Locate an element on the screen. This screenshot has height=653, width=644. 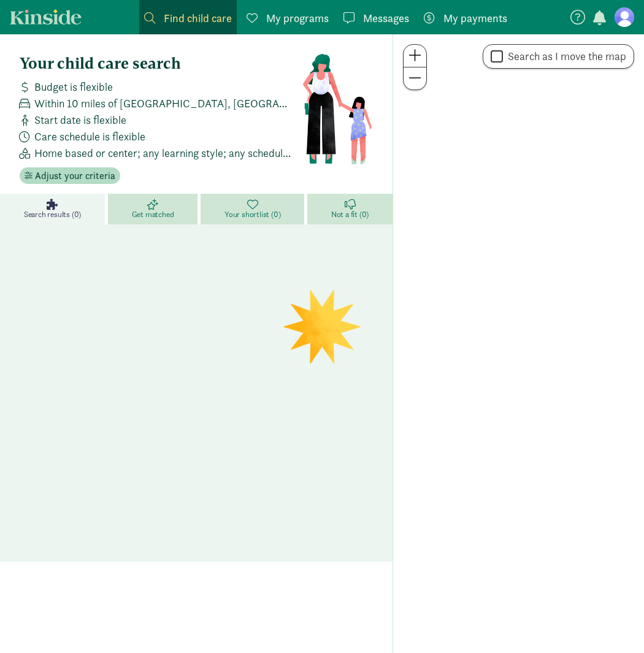
span: Search results (0) is located at coordinates (52, 215).